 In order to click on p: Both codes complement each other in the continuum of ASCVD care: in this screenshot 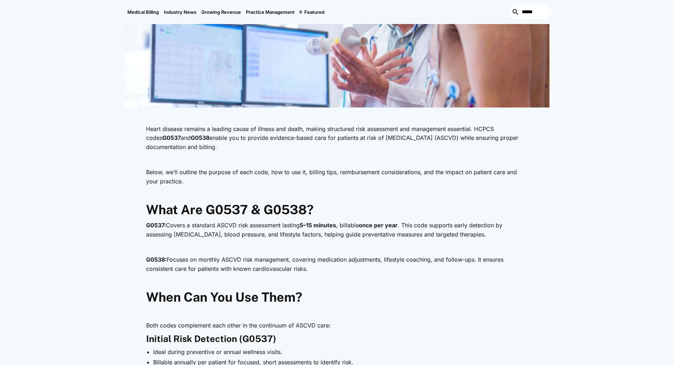, I will do `click(337, 326)`.